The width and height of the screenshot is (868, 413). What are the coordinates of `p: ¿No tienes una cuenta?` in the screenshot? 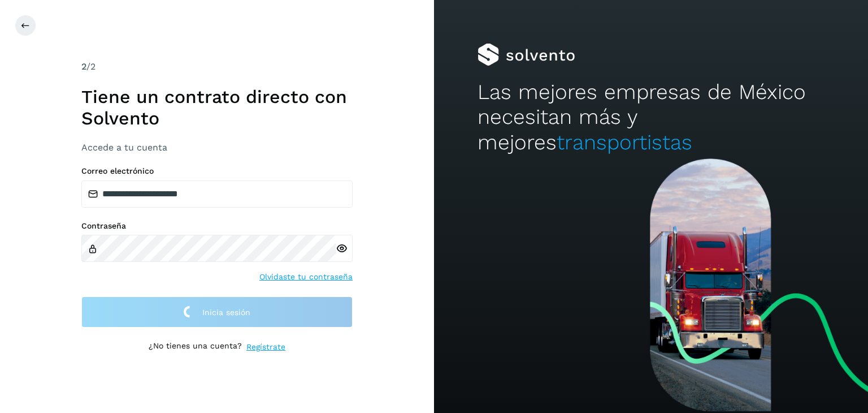 It's located at (195, 347).